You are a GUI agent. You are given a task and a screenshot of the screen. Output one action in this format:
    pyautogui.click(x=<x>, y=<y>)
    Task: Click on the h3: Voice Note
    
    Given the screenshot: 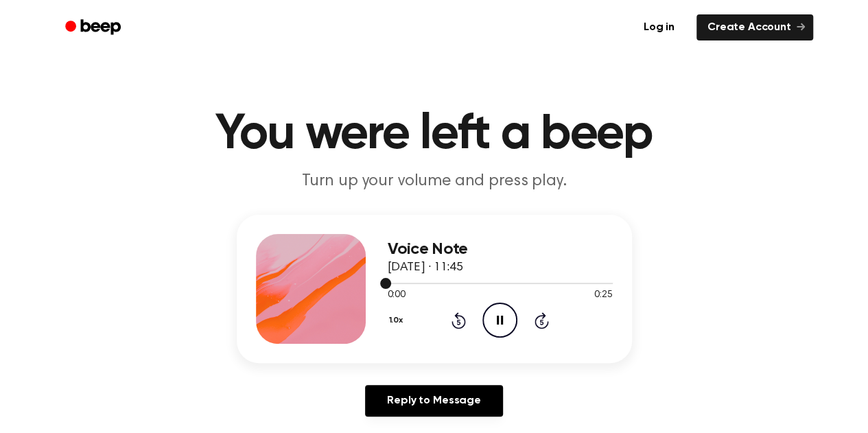 What is the action you would take?
    pyautogui.click(x=500, y=249)
    